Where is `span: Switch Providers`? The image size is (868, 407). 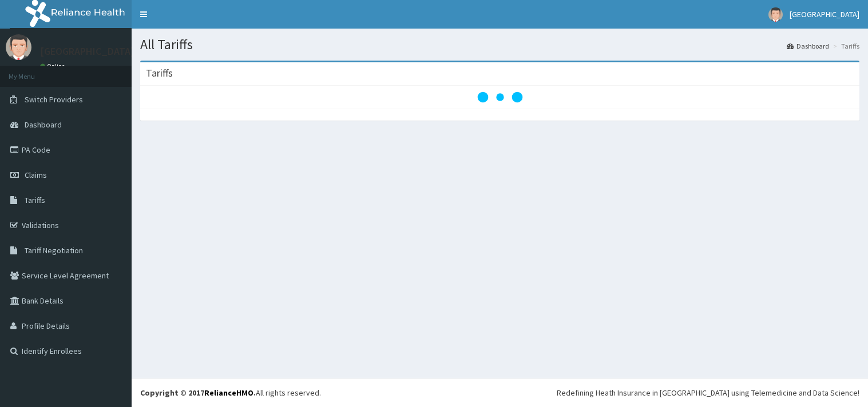 span: Switch Providers is located at coordinates (54, 100).